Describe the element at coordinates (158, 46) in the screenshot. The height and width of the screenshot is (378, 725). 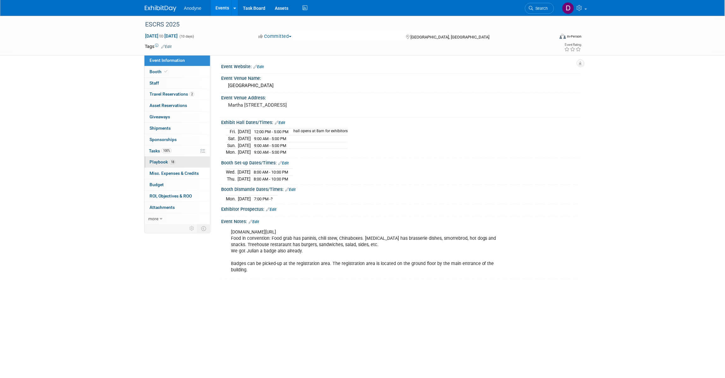
I see `td: Tags` at that location.